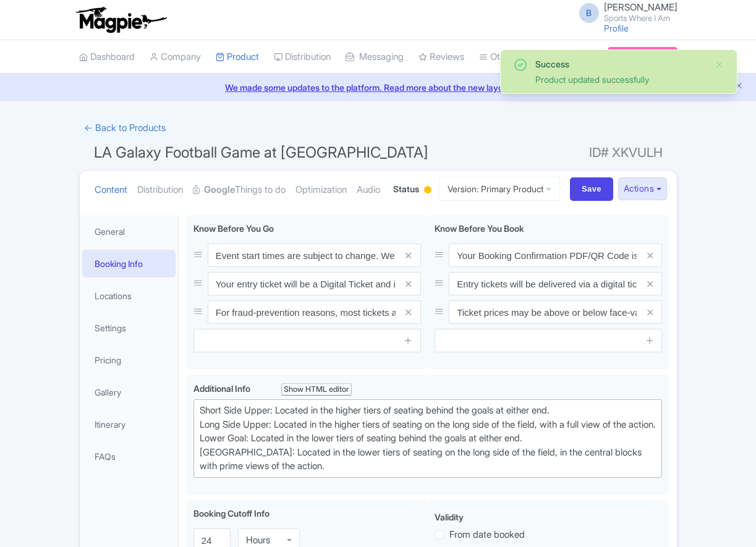 The height and width of the screenshot is (547, 756). I want to click on strong: Google, so click(220, 190).